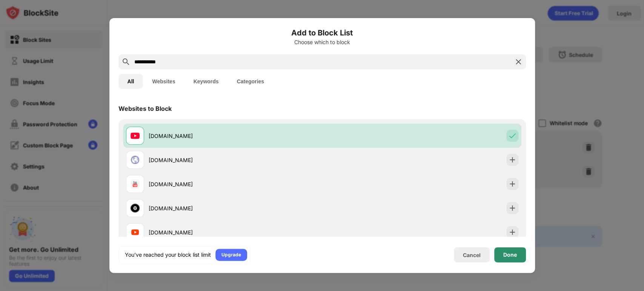 The height and width of the screenshot is (291, 644). What do you see at coordinates (250, 81) in the screenshot?
I see `button: Categories` at bounding box center [250, 81].